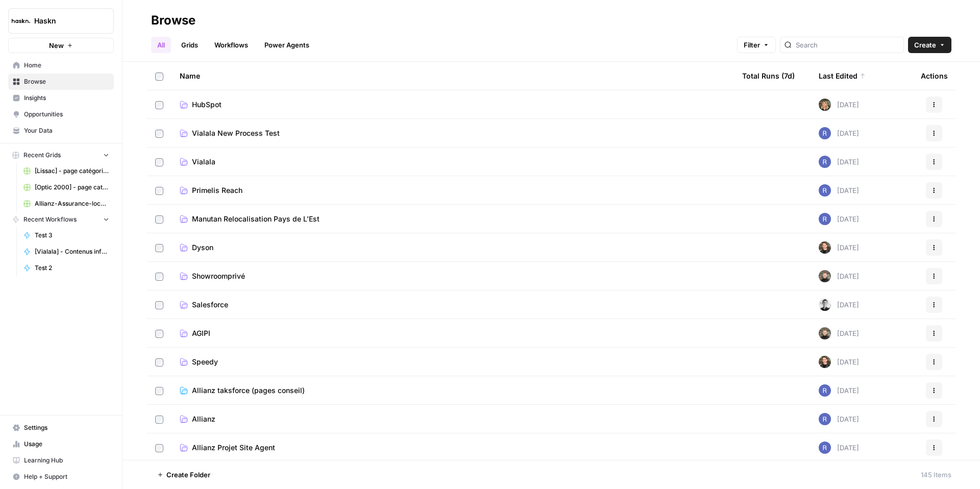  Describe the element at coordinates (184, 475) in the screenshot. I see `button: Create Folder` at that location.